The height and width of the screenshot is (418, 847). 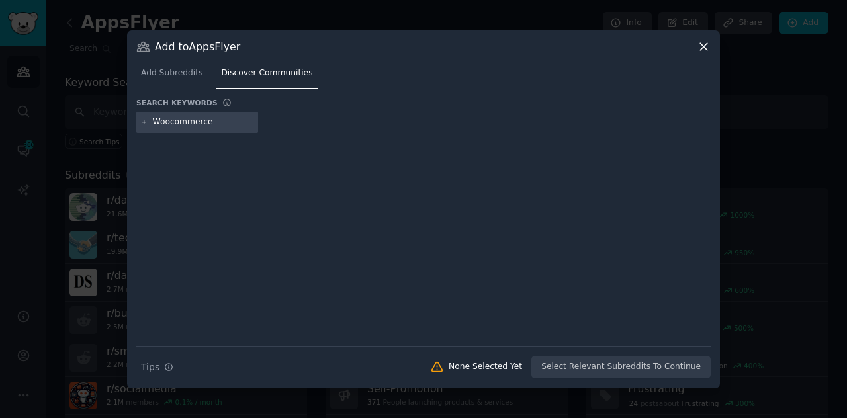 I want to click on button: Tips, so click(x=157, y=367).